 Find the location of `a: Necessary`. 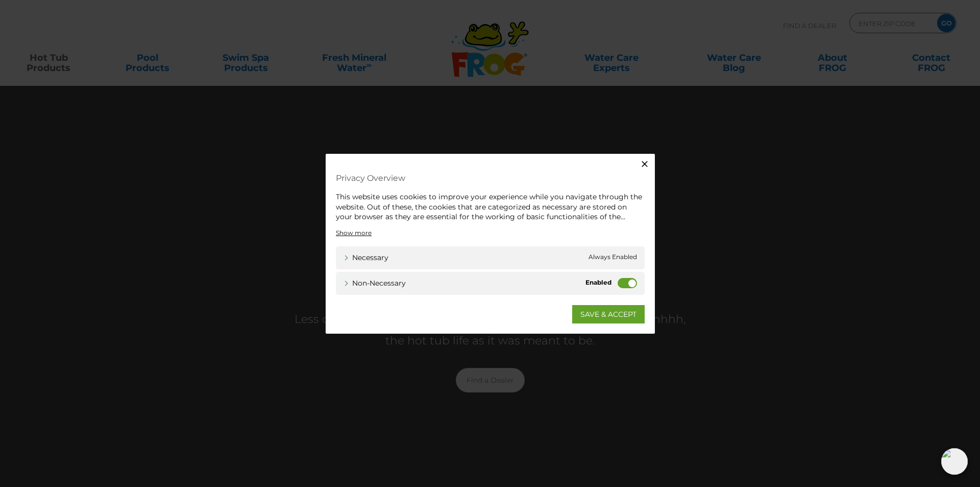

a: Necessary is located at coordinates (366, 257).